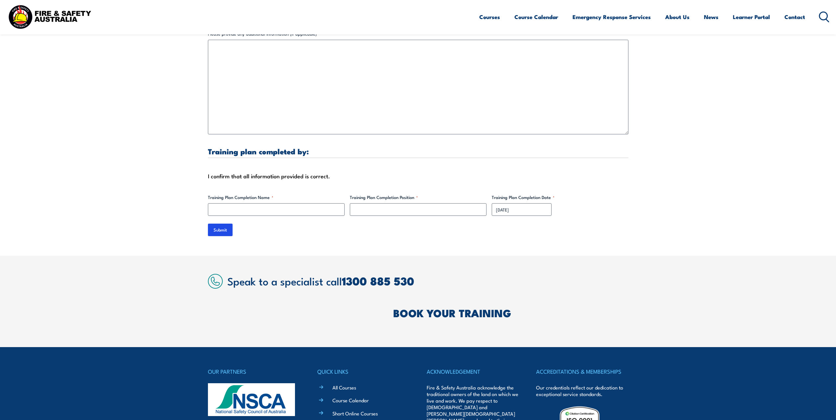 The height and width of the screenshot is (420, 836). I want to click on input: dd/mm/yyyy, so click(522, 210).